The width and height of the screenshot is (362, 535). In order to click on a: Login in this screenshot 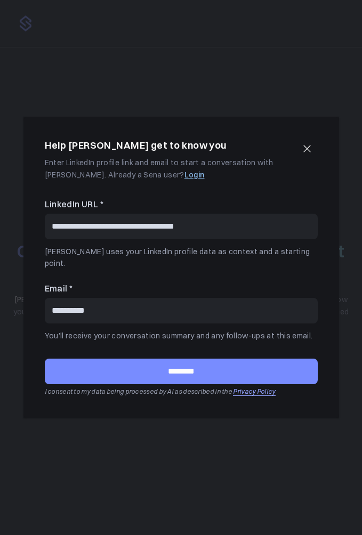, I will do `click(195, 175)`.